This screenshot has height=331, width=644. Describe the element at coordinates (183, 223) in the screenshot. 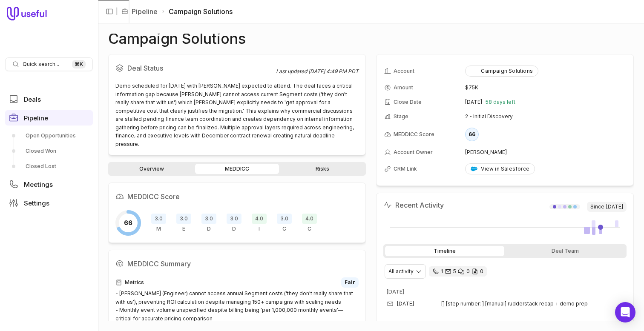

I see `div: Economic Buyer` at that location.